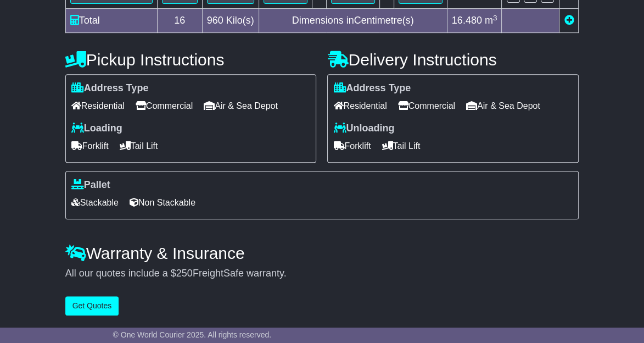 This screenshot has height=343, width=644. What do you see at coordinates (179, 21) in the screenshot?
I see `td: 16` at bounding box center [179, 21].